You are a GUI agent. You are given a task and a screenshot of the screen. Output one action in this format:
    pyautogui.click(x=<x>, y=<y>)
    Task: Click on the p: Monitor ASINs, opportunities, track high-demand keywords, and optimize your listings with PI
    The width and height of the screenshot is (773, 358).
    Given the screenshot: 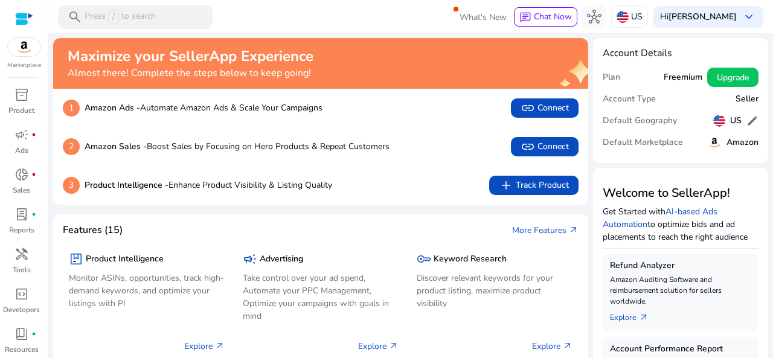 What is the action you would take?
    pyautogui.click(x=147, y=291)
    